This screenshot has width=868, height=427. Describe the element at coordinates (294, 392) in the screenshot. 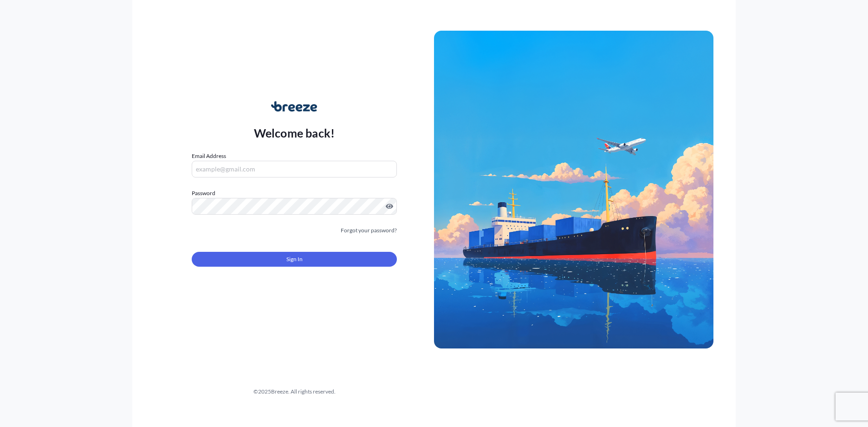

I see `div: © 2025 Breeze. All rights reserved.` at that location.